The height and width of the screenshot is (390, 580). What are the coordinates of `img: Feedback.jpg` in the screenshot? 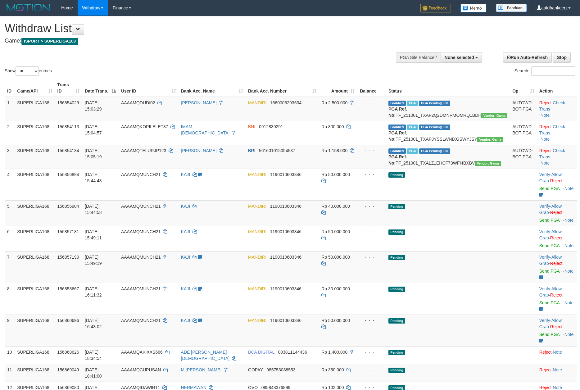 It's located at (435, 8).